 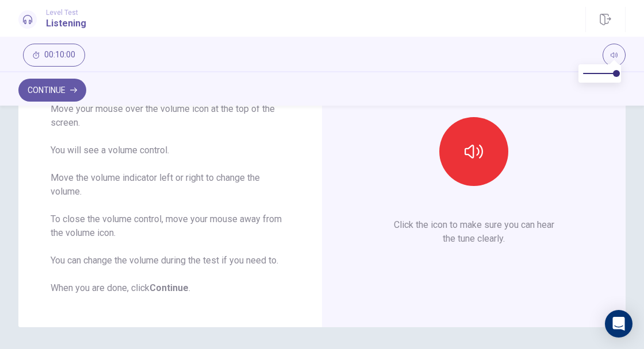 What do you see at coordinates (169, 288) in the screenshot?
I see `b: Continue` at bounding box center [169, 288].